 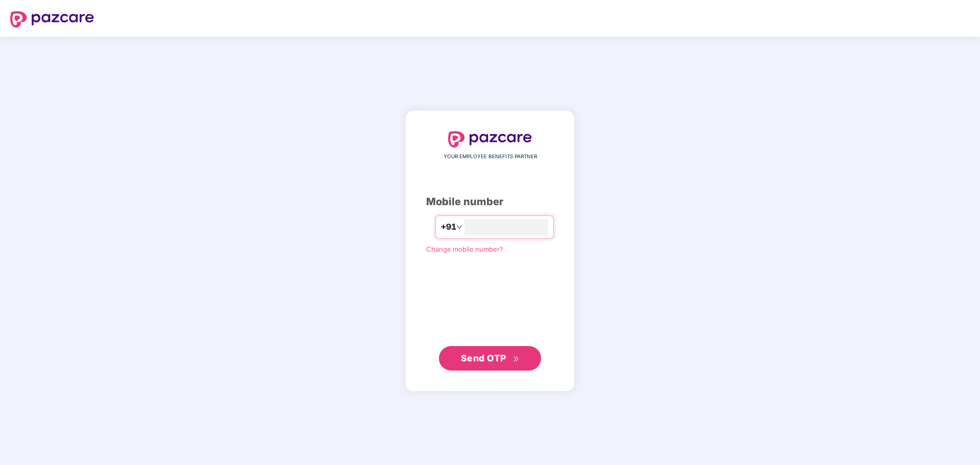 I want to click on a: Change mobile number?, so click(x=464, y=249).